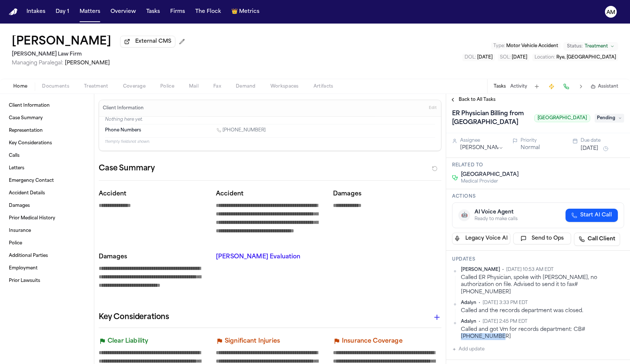  Describe the element at coordinates (153, 41) in the screenshot. I see `span: External CMS` at that location.